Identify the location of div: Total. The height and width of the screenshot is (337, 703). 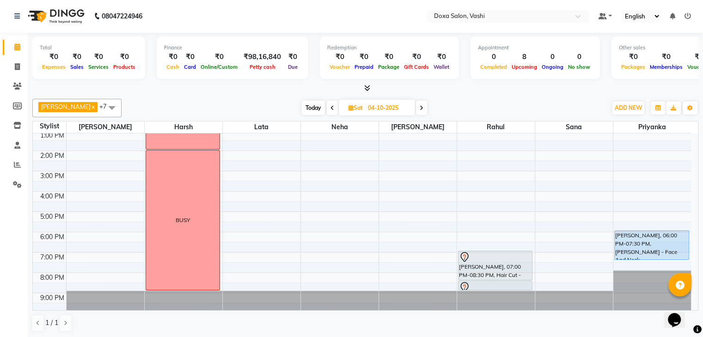
(89, 48).